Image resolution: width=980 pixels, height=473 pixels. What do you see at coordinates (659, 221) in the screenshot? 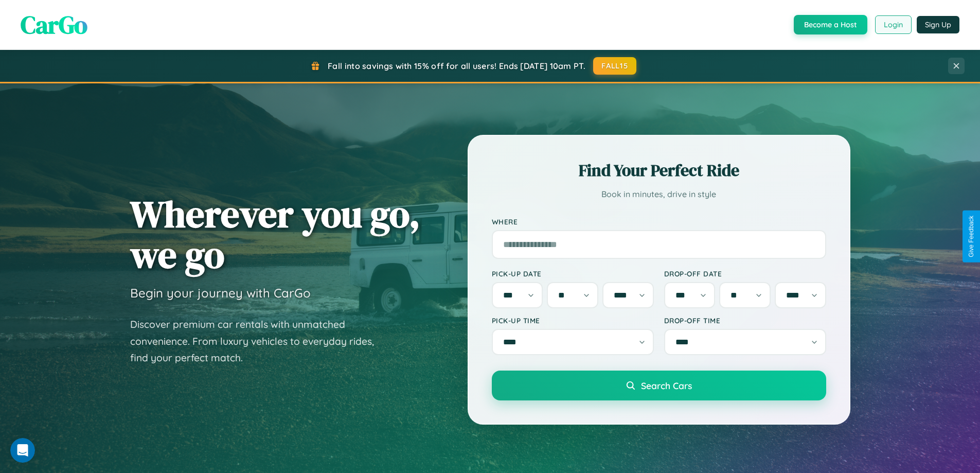
I see `label: Where` at bounding box center [659, 221].